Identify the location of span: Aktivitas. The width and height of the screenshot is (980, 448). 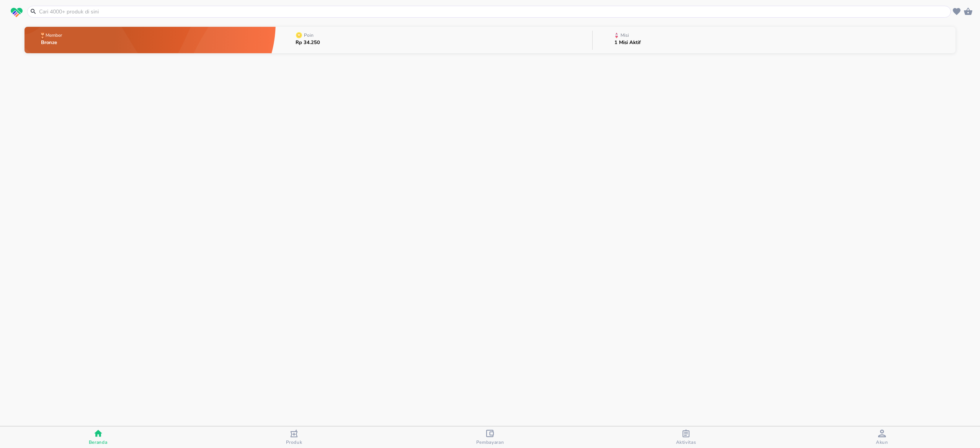
(686, 442).